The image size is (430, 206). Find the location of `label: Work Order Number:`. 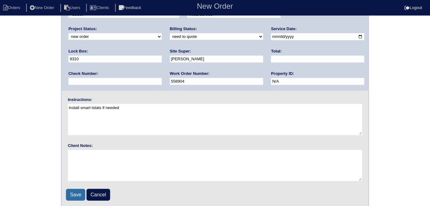

label: Work Order Number: is located at coordinates (190, 74).